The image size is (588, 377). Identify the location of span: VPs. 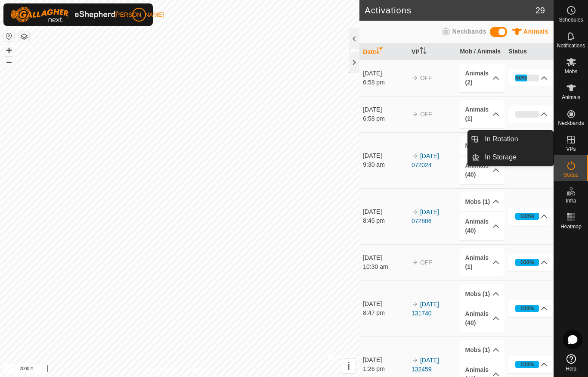
(571, 149).